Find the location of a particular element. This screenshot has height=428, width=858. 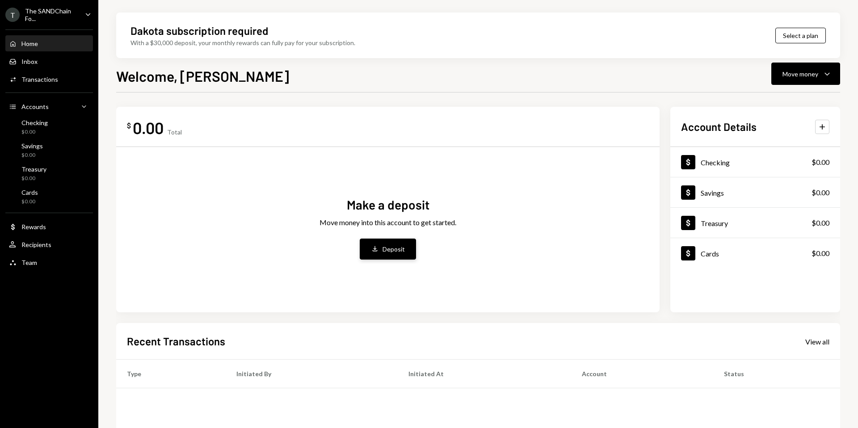

div: Transactions is located at coordinates (40, 79).